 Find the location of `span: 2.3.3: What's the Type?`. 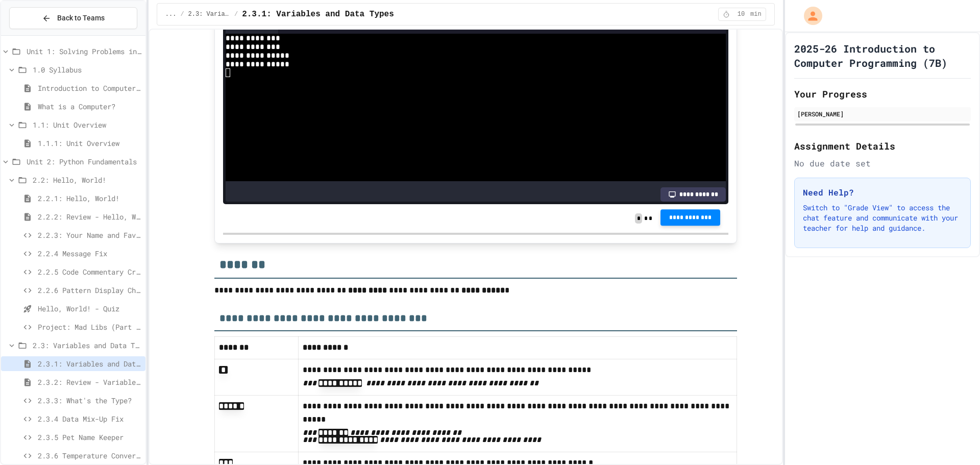

span: 2.3.3: What's the Type? is located at coordinates (89, 400).